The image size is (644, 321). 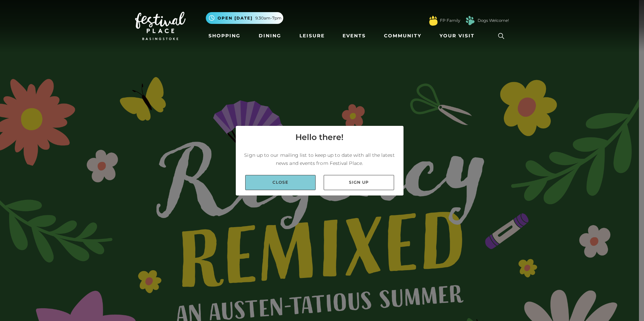 What do you see at coordinates (450, 21) in the screenshot?
I see `a: FP Family` at bounding box center [450, 21].